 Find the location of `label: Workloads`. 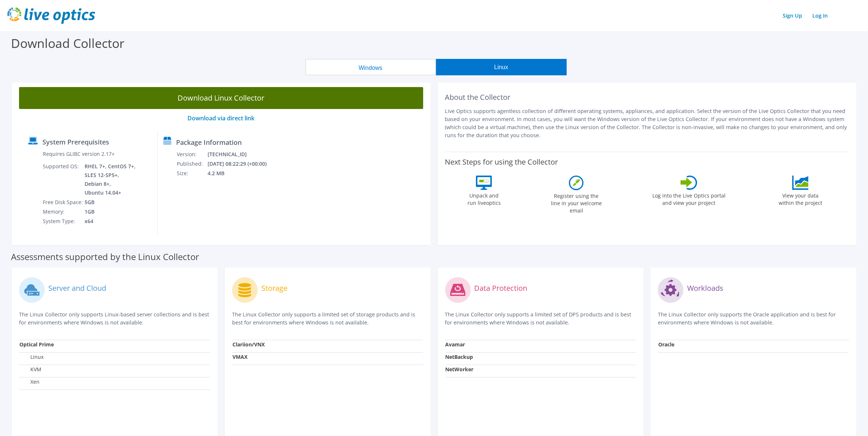

label: Workloads is located at coordinates (705, 288).